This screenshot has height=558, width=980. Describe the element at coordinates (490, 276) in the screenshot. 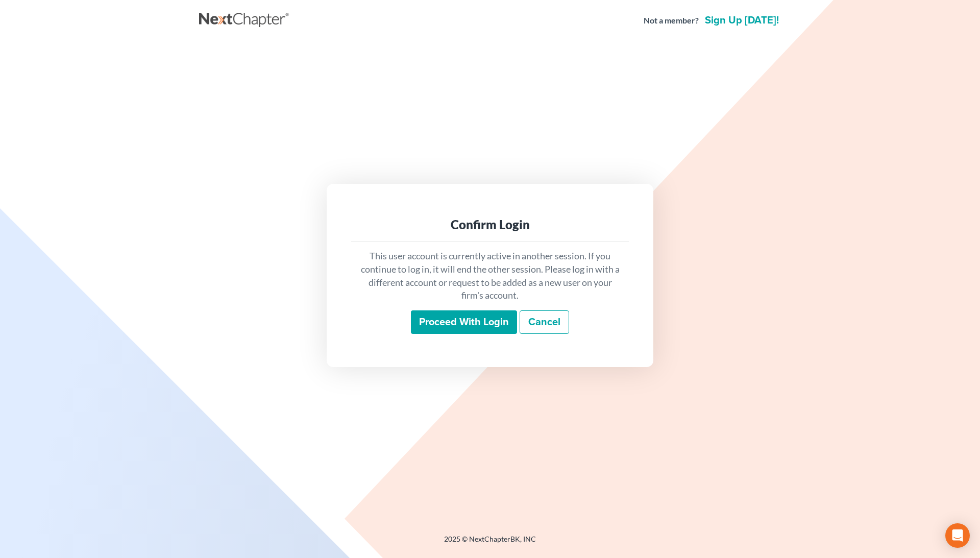

I see `p: This user account is currently active in another session. If you continue to log in, it will end ...` at that location.